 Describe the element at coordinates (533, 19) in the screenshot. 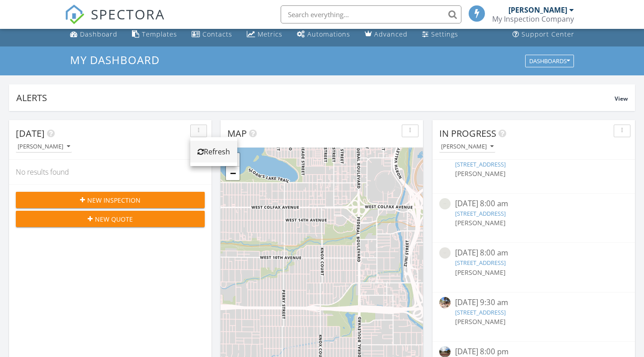

I see `div: My Inspection Company` at that location.